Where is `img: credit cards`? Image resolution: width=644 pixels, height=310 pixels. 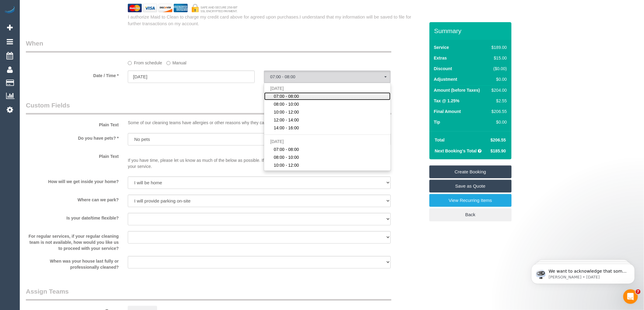
img: credit cards is located at coordinates (183, 8).